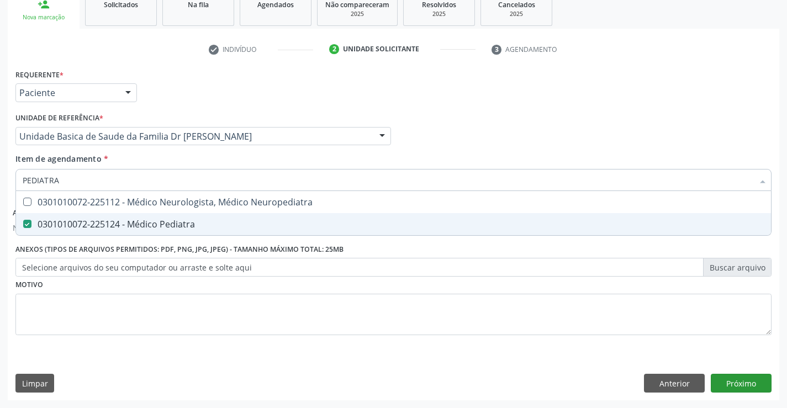  Describe the element at coordinates (35, 383) in the screenshot. I see `button: Limpar` at that location.